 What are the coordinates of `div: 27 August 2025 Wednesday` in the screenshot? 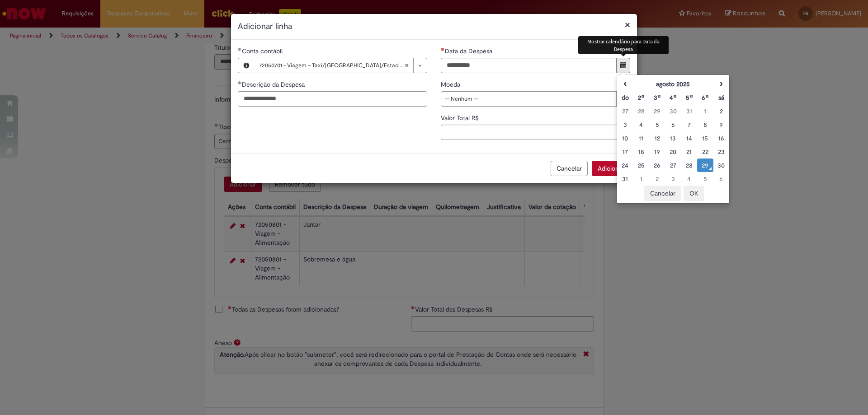 It's located at (673, 165).